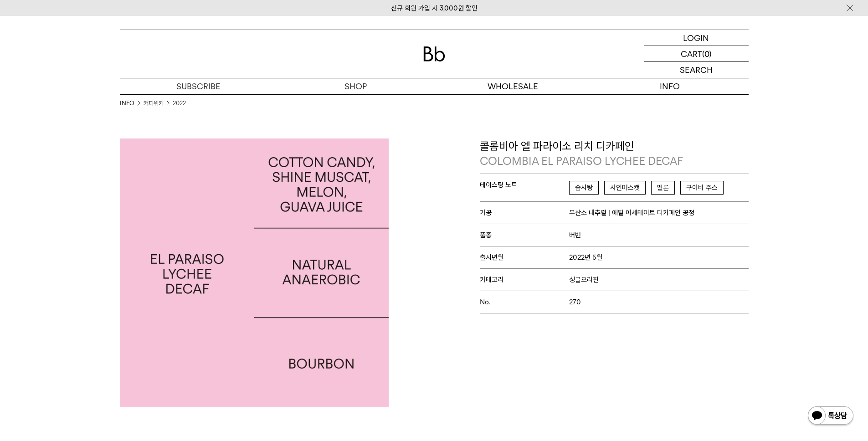  Describe the element at coordinates (524, 213) in the screenshot. I see `span: 가공` at that location.